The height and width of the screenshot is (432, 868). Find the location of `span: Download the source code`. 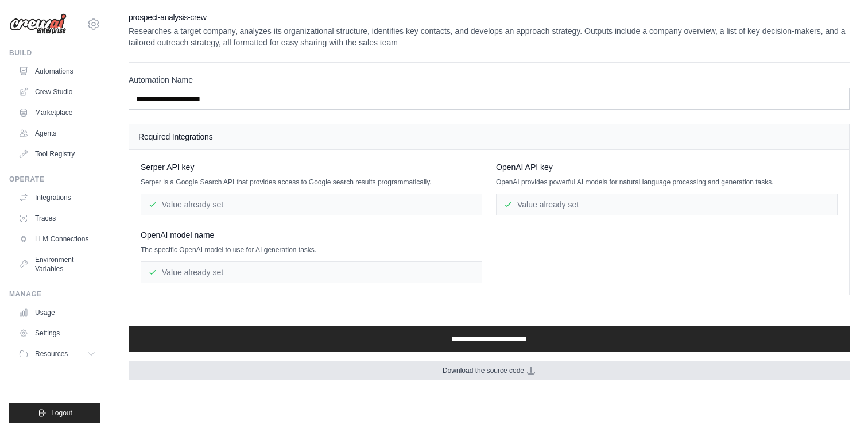

span: Download the source code is located at coordinates (483, 370).